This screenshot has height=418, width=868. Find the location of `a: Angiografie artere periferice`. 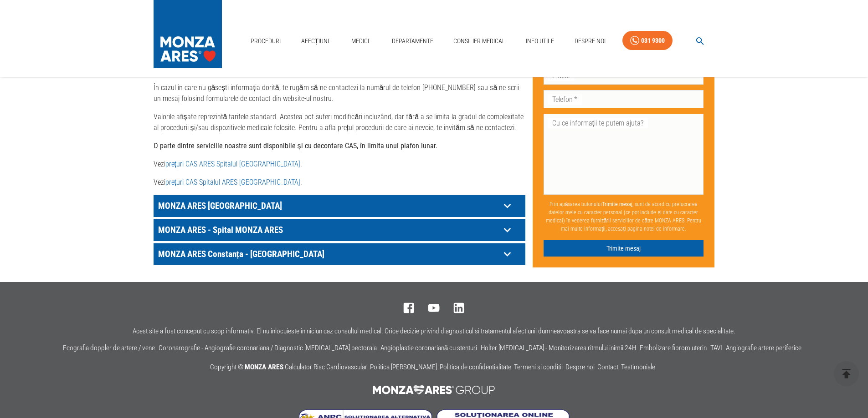

a: Angiografie artere periferice is located at coordinates (763, 348).